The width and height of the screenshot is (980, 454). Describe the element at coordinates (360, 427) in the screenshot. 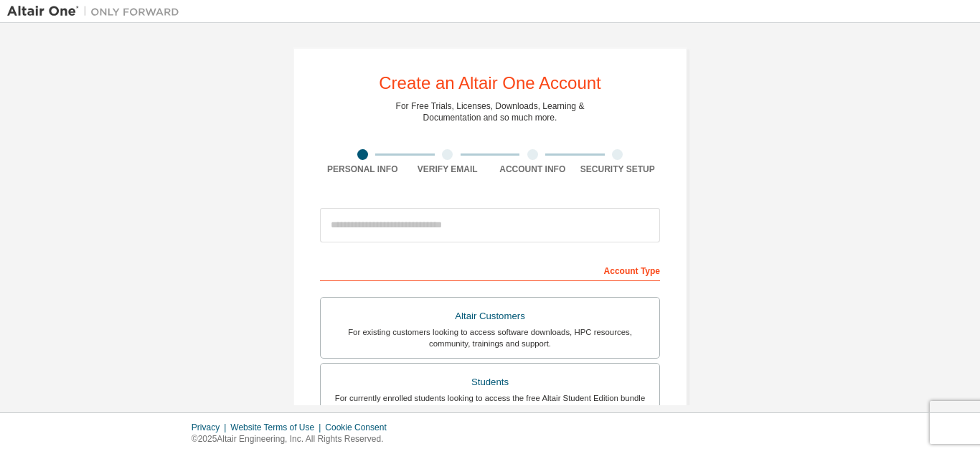

I see `div: Cookie Consent` at that location.